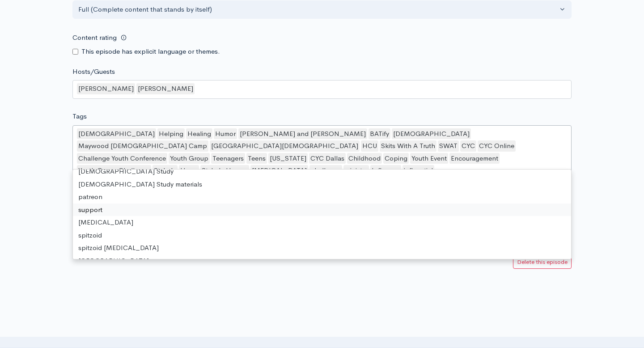  What do you see at coordinates (369, 146) in the screenshot?
I see `div: HCU` at bounding box center [369, 146].